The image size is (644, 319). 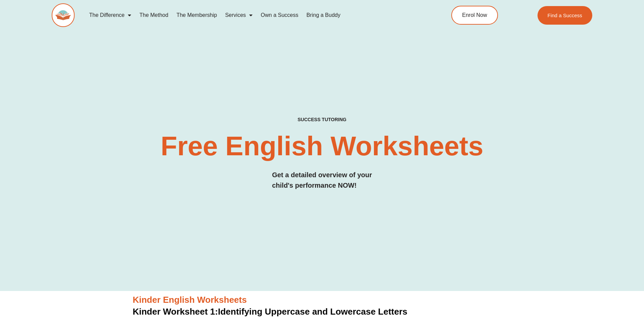 What do you see at coordinates (322, 180) in the screenshot?
I see `h3: Get a detailed overview of your child's performance NOW!` at bounding box center [322, 180].